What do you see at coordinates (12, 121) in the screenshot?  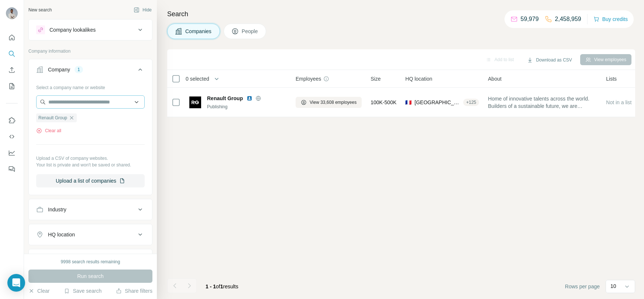 I see `button: Use Surfe on LinkedIn` at bounding box center [12, 121].